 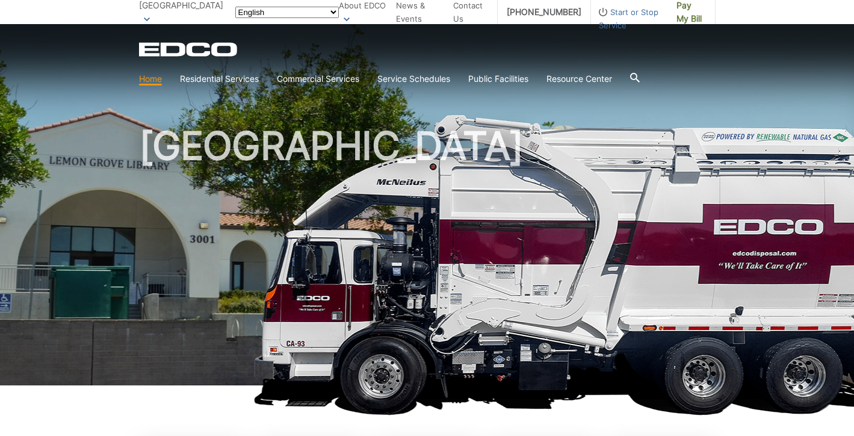 I want to click on a: EDCD logo. Return to the homepage., so click(x=189, y=49).